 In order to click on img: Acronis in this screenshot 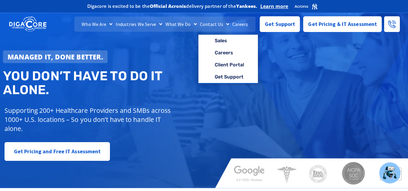, I will do `click(306, 6)`.